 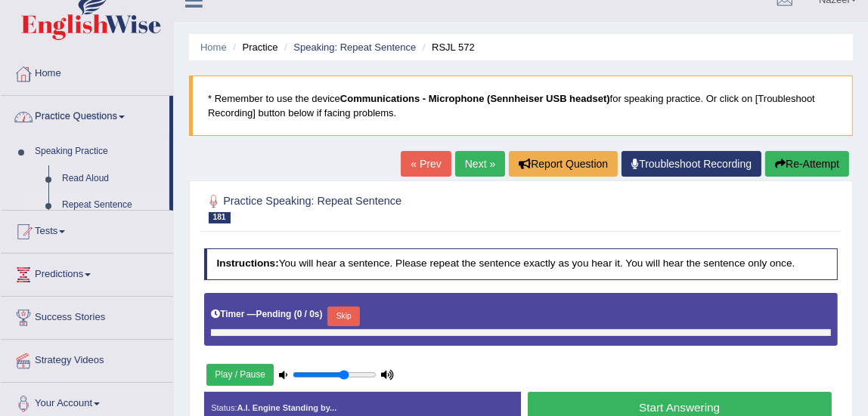 I want to click on h2: Practice Speaking: Repeat Sentence, so click(x=401, y=208).